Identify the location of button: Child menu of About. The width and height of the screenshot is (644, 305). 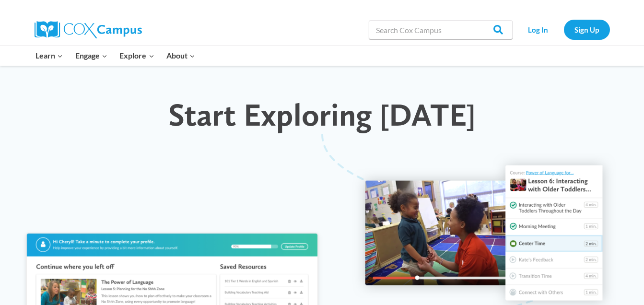
(181, 56).